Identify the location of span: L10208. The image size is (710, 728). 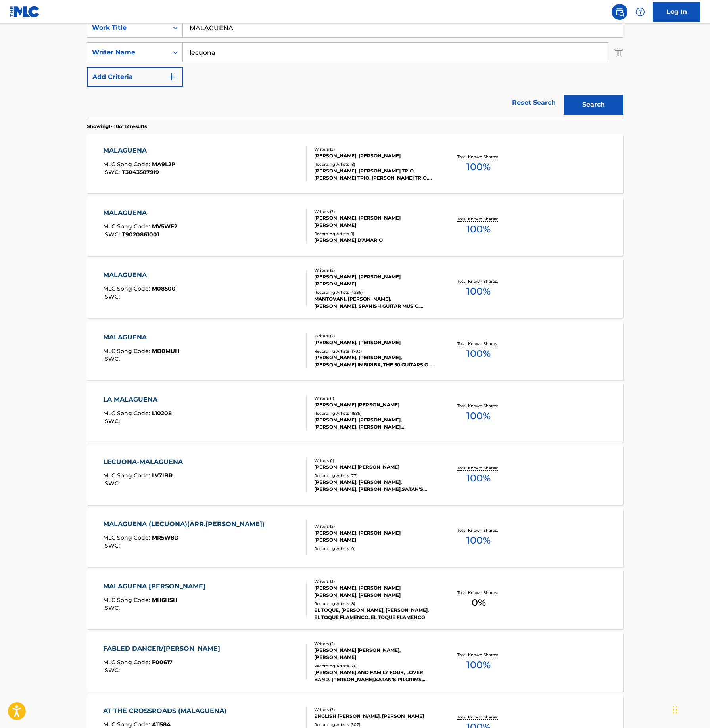
(162, 413).